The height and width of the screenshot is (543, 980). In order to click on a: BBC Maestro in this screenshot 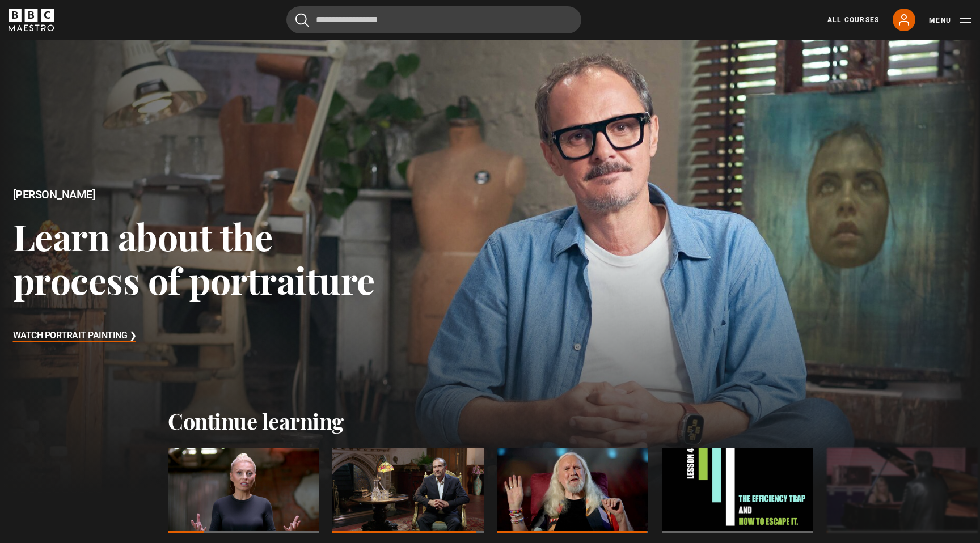, I will do `click(31, 20)`.